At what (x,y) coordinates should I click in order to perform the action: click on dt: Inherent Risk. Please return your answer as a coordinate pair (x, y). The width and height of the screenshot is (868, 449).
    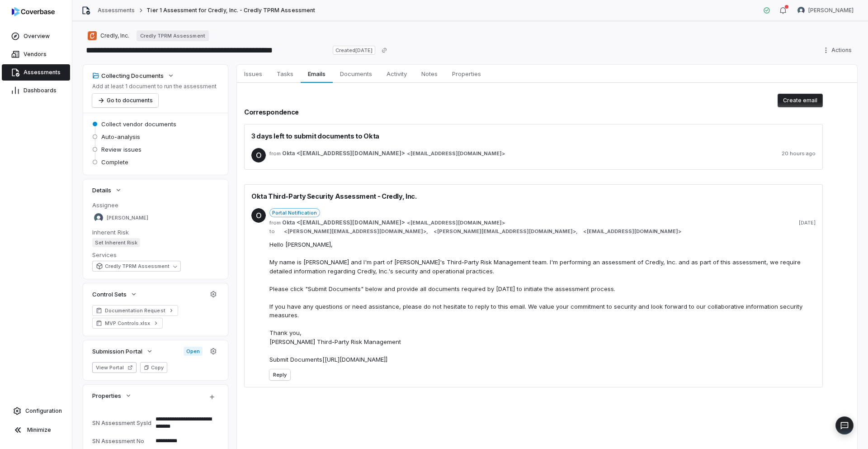
    Looking at the image, I should click on (155, 232).